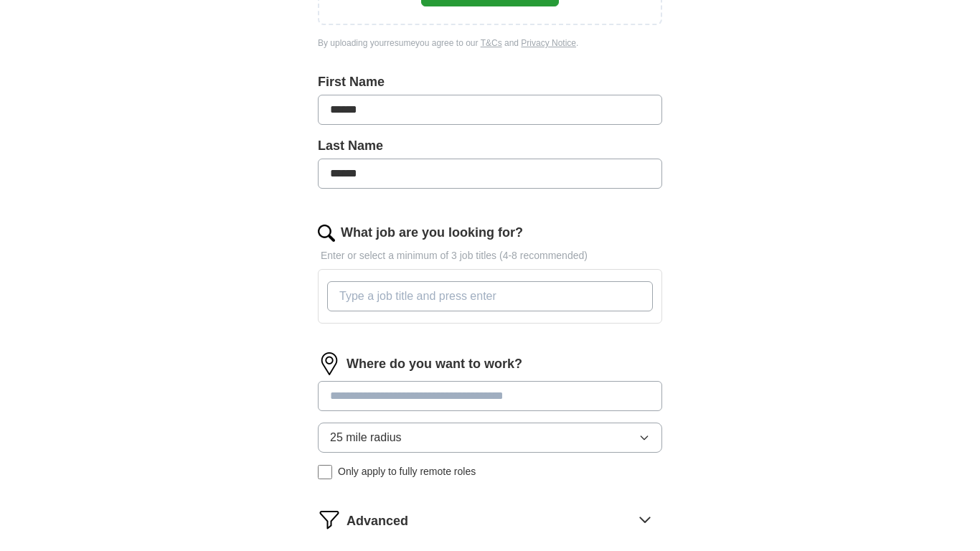  I want to click on label: Where do you want to work?, so click(434, 364).